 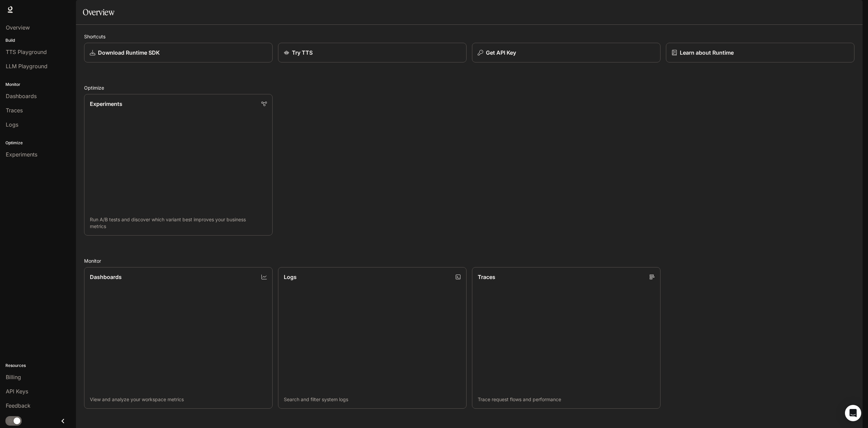 What do you see at coordinates (760, 53) in the screenshot?
I see `a: Learn about Runtime` at bounding box center [760, 53].